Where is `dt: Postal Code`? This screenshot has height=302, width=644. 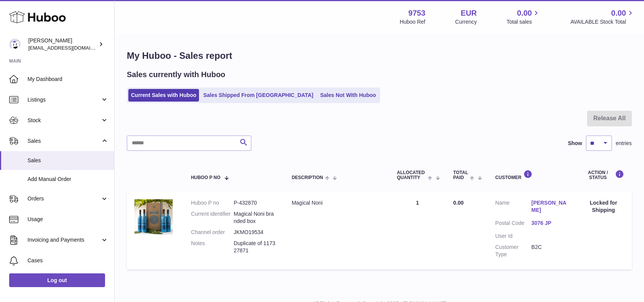 dt: Postal Code is located at coordinates (514, 224).